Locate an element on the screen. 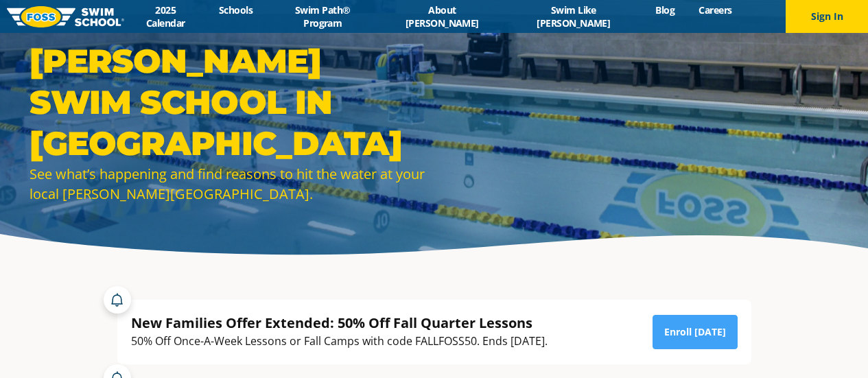 The image size is (868, 378). a: Swim Path® Program is located at coordinates (323, 16).